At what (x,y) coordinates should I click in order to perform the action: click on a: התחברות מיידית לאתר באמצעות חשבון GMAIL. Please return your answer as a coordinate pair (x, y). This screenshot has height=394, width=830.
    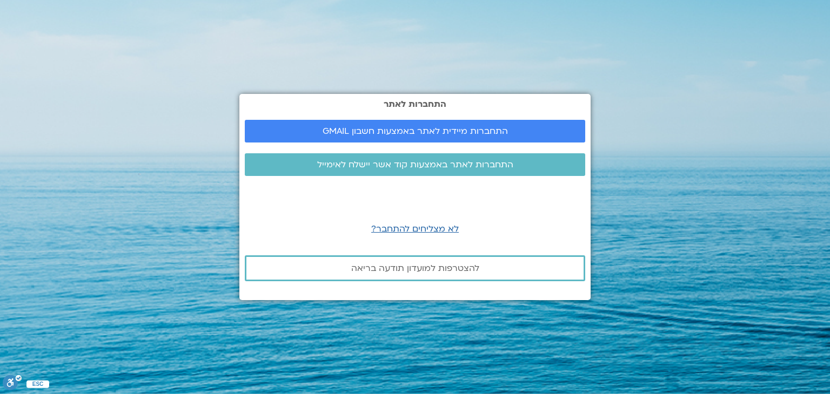
    Looking at the image, I should click on (415, 131).